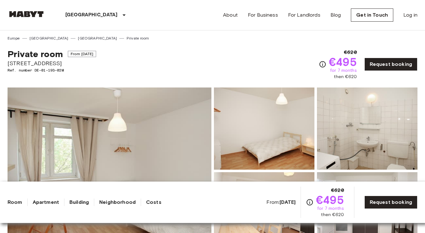 The width and height of the screenshot is (425, 233). What do you see at coordinates (35, 54) in the screenshot?
I see `span: Private room` at bounding box center [35, 54].